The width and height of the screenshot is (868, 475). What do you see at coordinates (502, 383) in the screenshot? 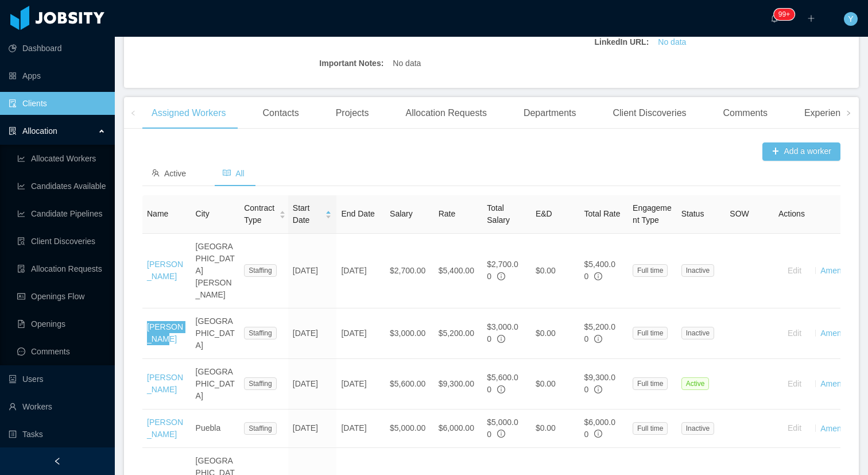
I see `span: $5,600.00` at bounding box center [502, 383].